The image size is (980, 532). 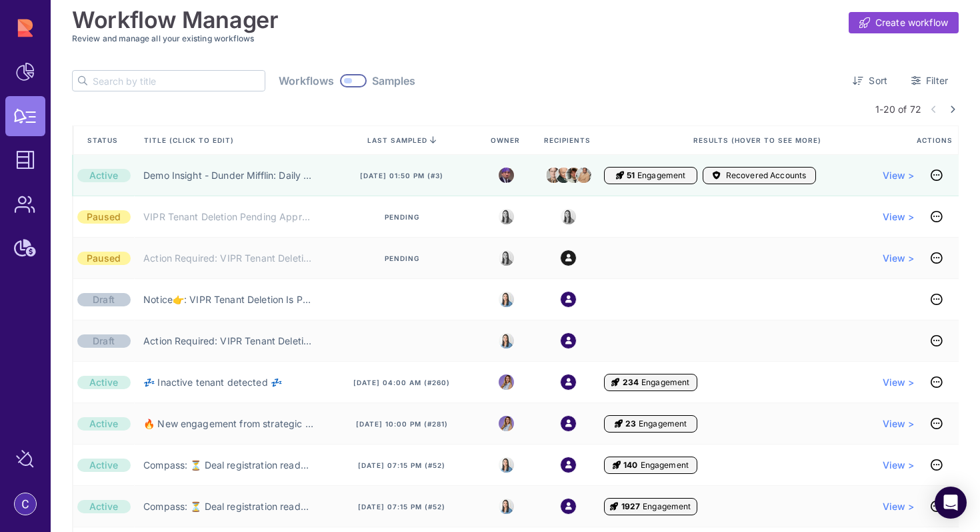 What do you see at coordinates (228, 258) in the screenshot?
I see `a: Action Required: VIPR Tenant Deletion Pending Your Team's Approval` at bounding box center [228, 258].